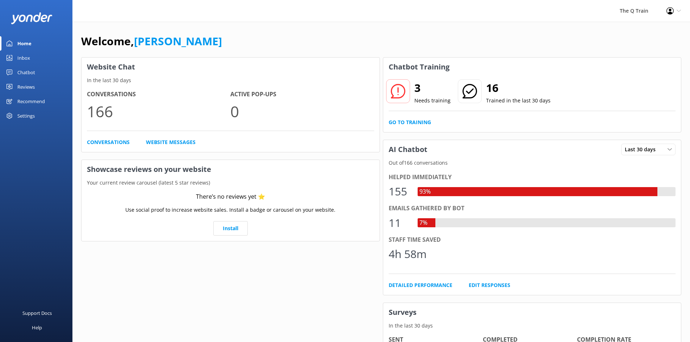 This screenshot has height=342, width=690. What do you see at coordinates (151, 41) in the screenshot?
I see `h1: Welcome,` at bounding box center [151, 41].